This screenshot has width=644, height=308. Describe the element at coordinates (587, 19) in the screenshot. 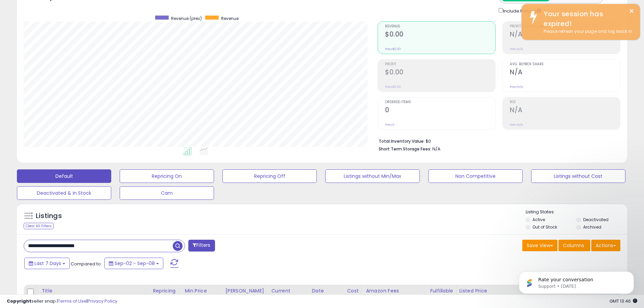

I see `div: Your session has expired!` at that location.